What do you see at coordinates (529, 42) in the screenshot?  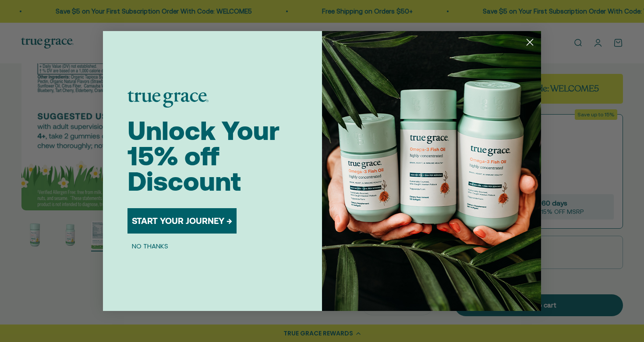 I see `button: Close dialog` at bounding box center [529, 42].